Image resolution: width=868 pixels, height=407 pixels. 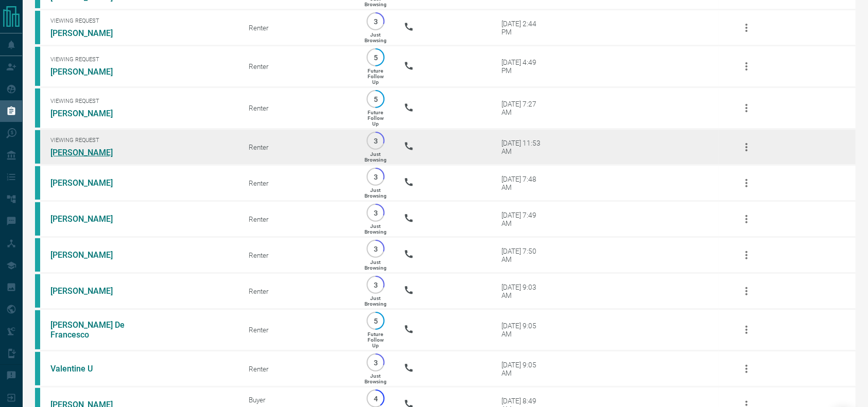 What do you see at coordinates (298, 400) in the screenshot?
I see `div: Buyer` at bounding box center [298, 400].